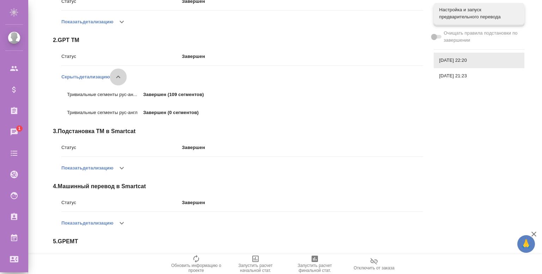 Image resolution: width=542 pixels, height=274 pixels. I want to click on a: 1, so click(14, 132).